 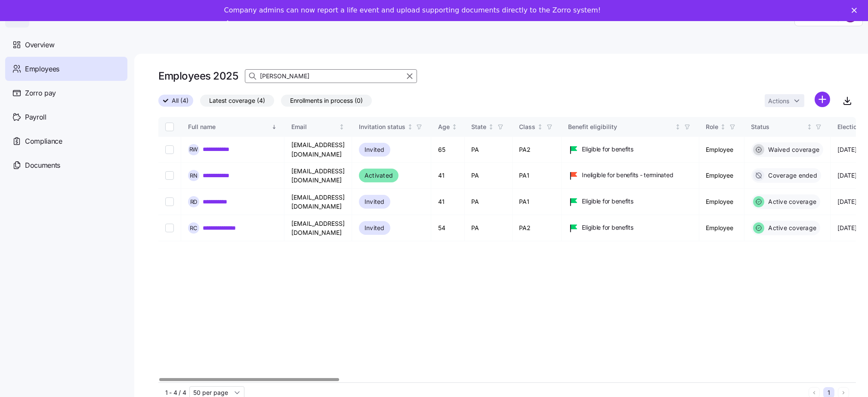 I want to click on th: RoleNot sorted, so click(x=722, y=127).